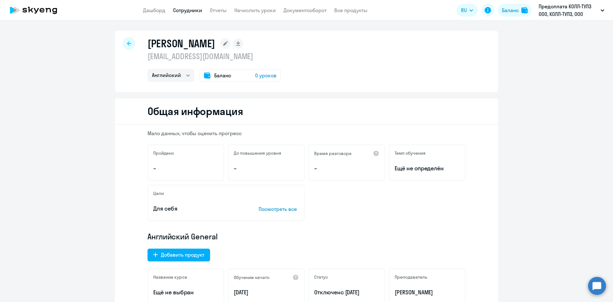  What do you see at coordinates (279, 209) in the screenshot?
I see `p: Посмотреть все` at bounding box center [279, 209].